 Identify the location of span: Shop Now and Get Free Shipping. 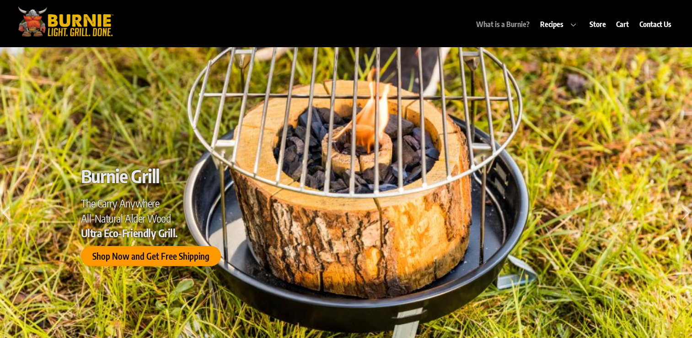
(151, 256).